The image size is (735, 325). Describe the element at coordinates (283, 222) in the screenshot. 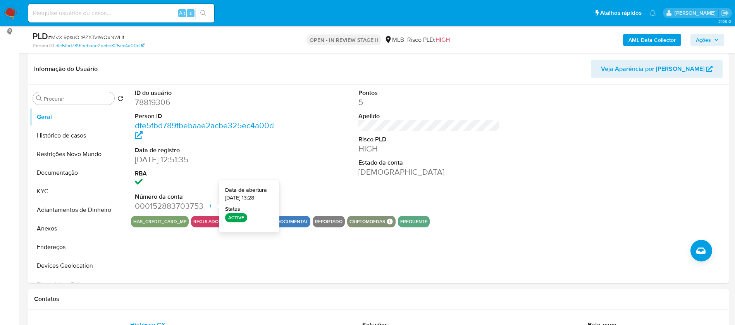

I see `button: conta_documental` at that location.